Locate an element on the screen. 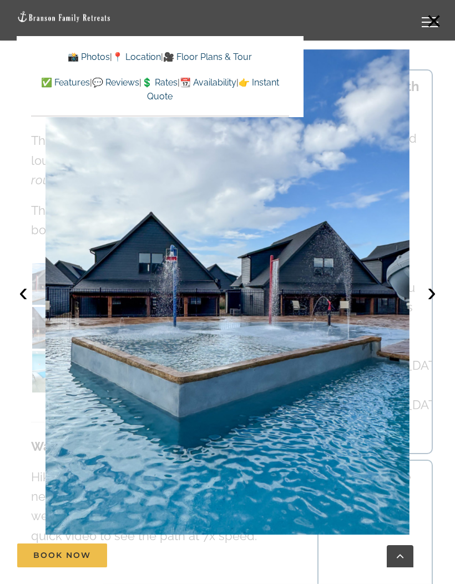  a: 📆 Availability is located at coordinates (208, 82).